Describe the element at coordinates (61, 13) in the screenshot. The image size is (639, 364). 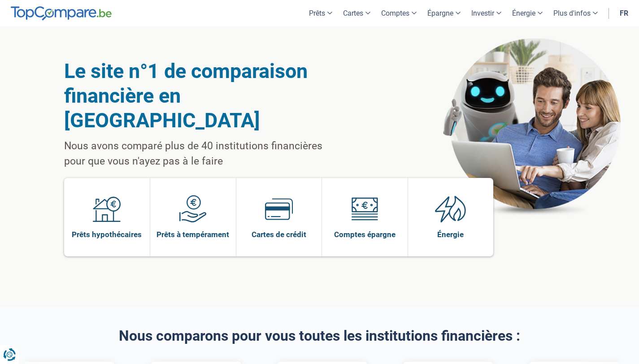
I see `img: TopCompare` at that location.